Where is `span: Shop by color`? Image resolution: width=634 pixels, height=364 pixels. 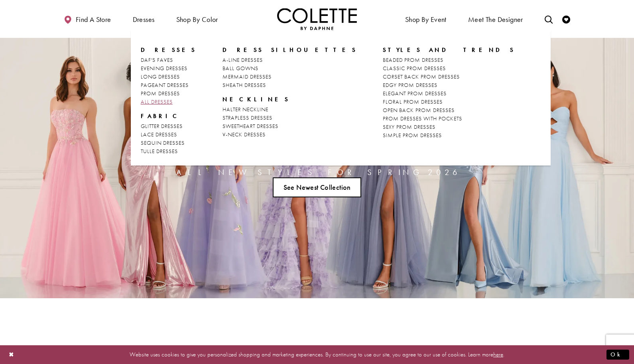 span: Shop by color is located at coordinates (197, 19).